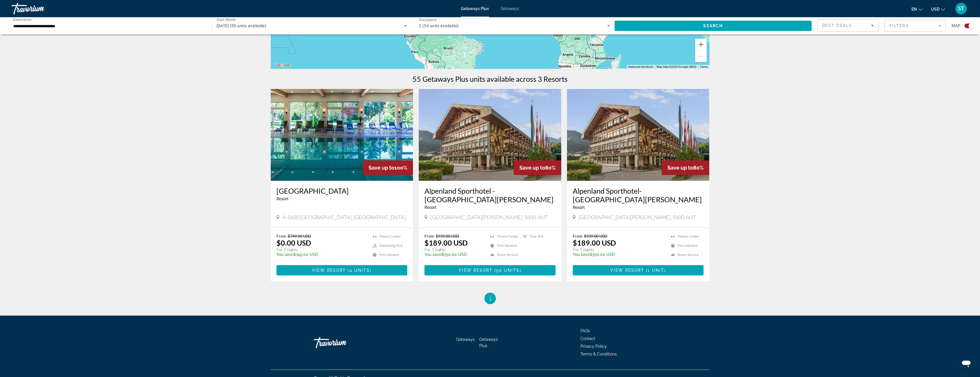 The height and width of the screenshot is (377, 980). Describe the element at coordinates (388, 167) in the screenshot. I see `div: 100%` at that location.